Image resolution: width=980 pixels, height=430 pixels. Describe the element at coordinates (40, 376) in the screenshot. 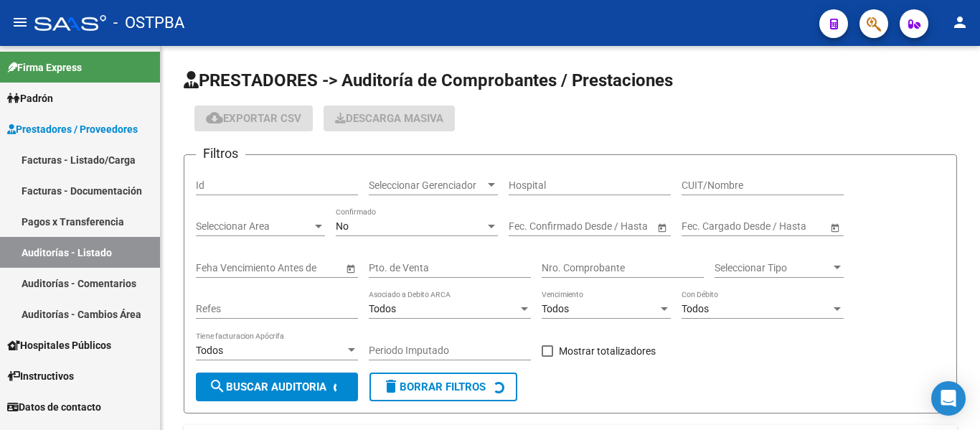

I see `span: Instructivos` at that location.